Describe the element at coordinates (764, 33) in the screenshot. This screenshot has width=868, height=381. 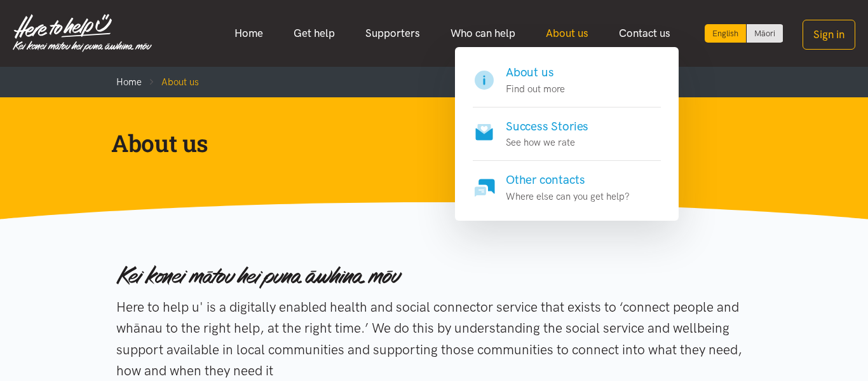
I see `a: Switch to Te Reo Māori` at that location.